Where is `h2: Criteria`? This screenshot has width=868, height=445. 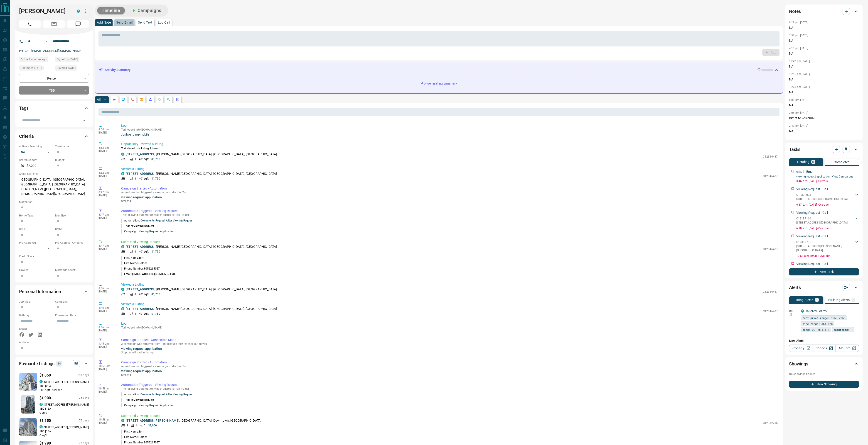 h2: Criteria is located at coordinates (27, 136).